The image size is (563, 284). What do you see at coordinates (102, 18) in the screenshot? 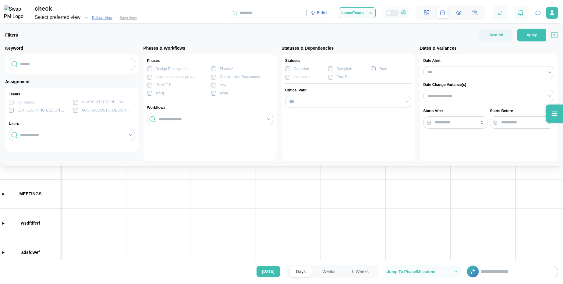
I see `button: Default View` at bounding box center [102, 18].